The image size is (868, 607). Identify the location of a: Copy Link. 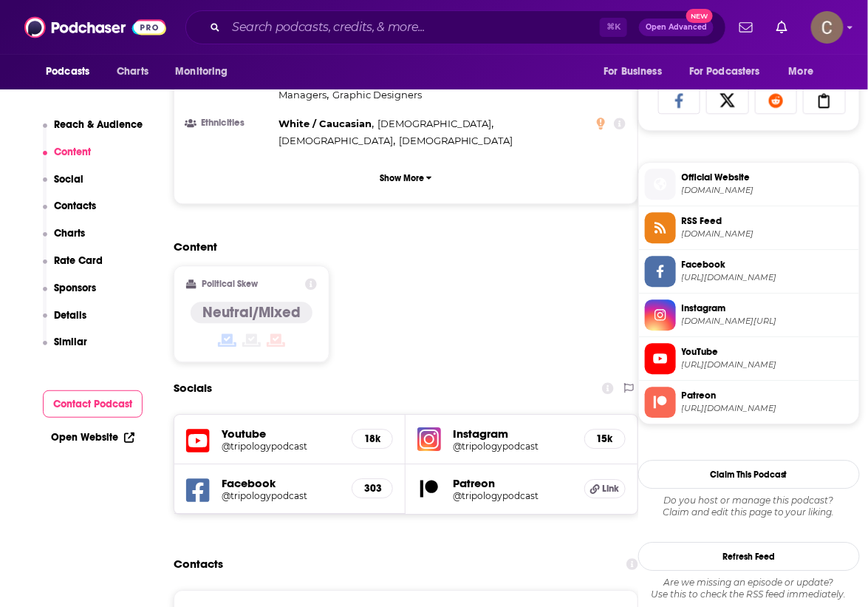
(824, 100).